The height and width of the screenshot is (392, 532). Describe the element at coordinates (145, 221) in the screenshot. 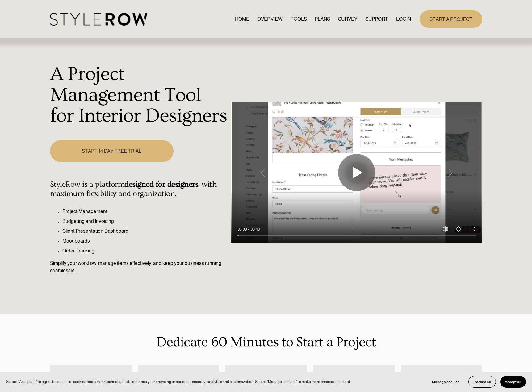

I see `p: Budgeting and Invoicing` at that location.